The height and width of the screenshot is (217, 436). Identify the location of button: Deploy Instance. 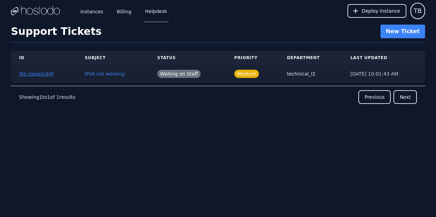
(377, 11).